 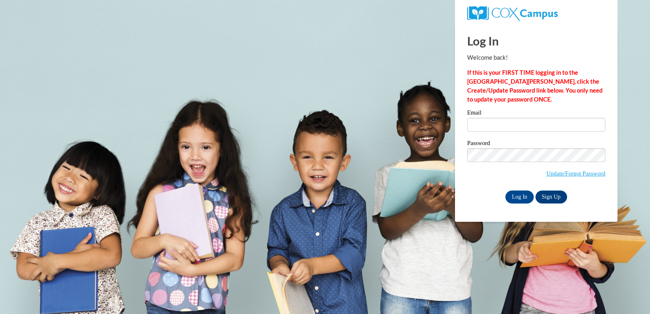 What do you see at coordinates (536, 114) in the screenshot?
I see `label: Email` at bounding box center [536, 114].